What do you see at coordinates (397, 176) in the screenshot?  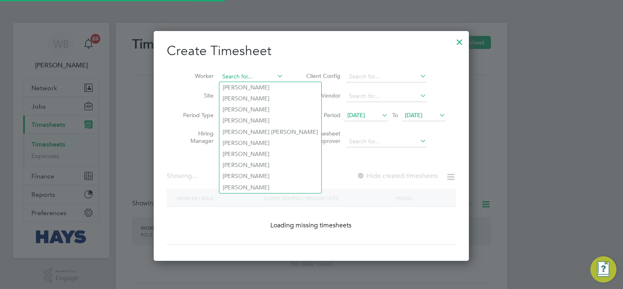 I see `label: Hide created timesheets` at bounding box center [397, 176].